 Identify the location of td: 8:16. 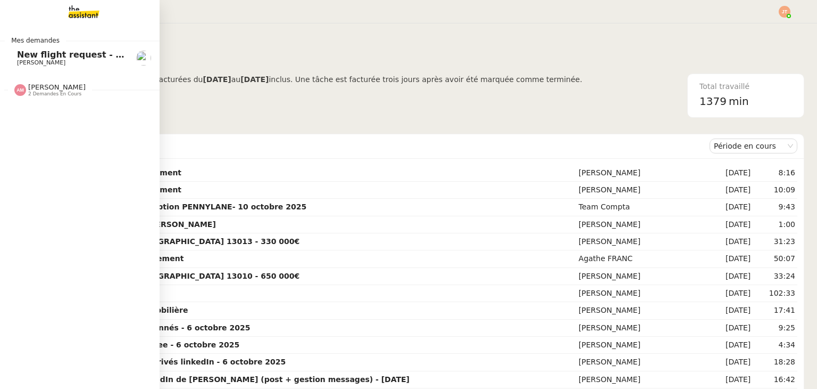
(775, 173).